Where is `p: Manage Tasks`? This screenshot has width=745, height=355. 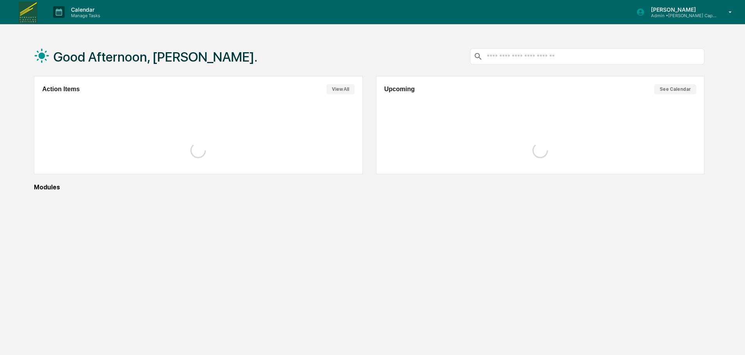
p: Manage Tasks is located at coordinates (84, 16).